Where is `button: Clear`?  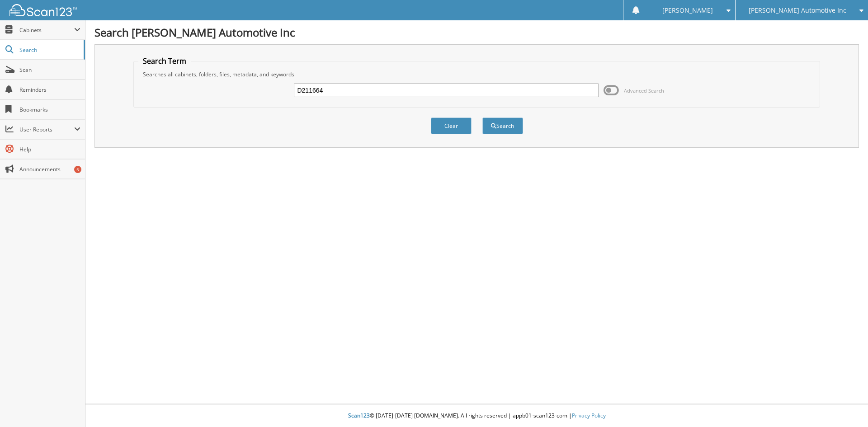
button: Clear is located at coordinates (451, 126).